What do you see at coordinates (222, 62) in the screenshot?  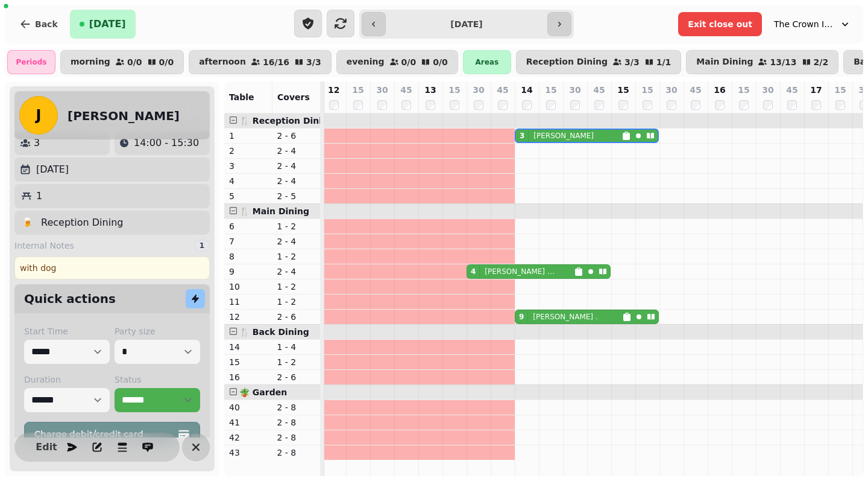 I see `p: afternoon` at bounding box center [222, 62].